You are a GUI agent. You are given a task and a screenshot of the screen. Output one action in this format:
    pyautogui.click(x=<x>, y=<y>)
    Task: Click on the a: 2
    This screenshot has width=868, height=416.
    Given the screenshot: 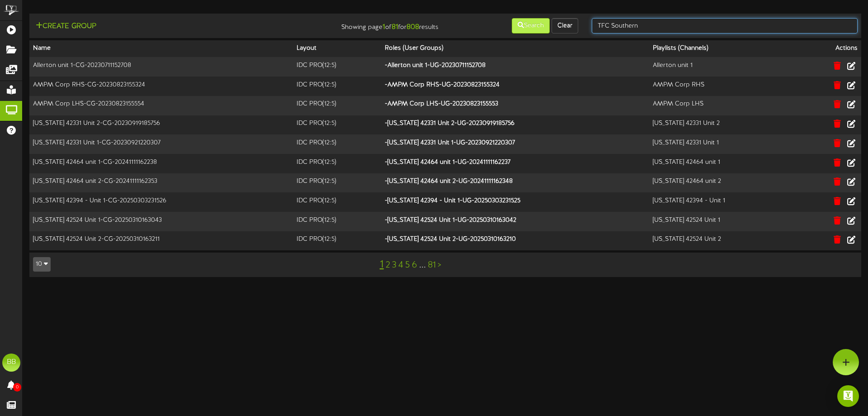 What is the action you would take?
    pyautogui.click(x=388, y=265)
    